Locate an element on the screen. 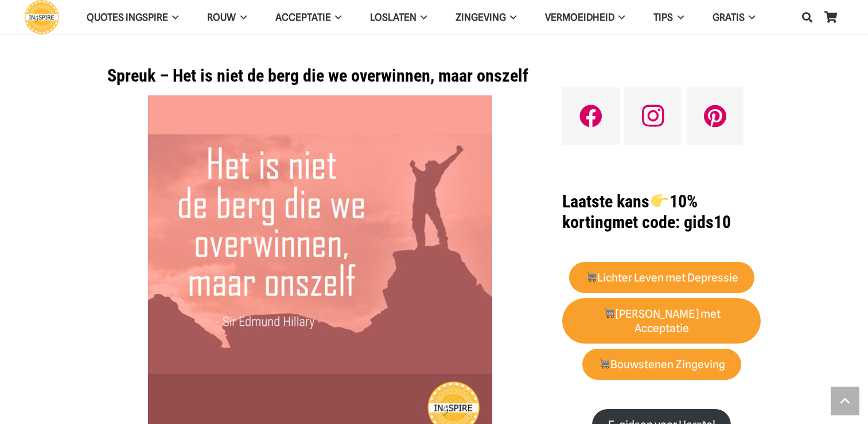 The image size is (868, 424). span: TIPS Menu is located at coordinates (678, 17).